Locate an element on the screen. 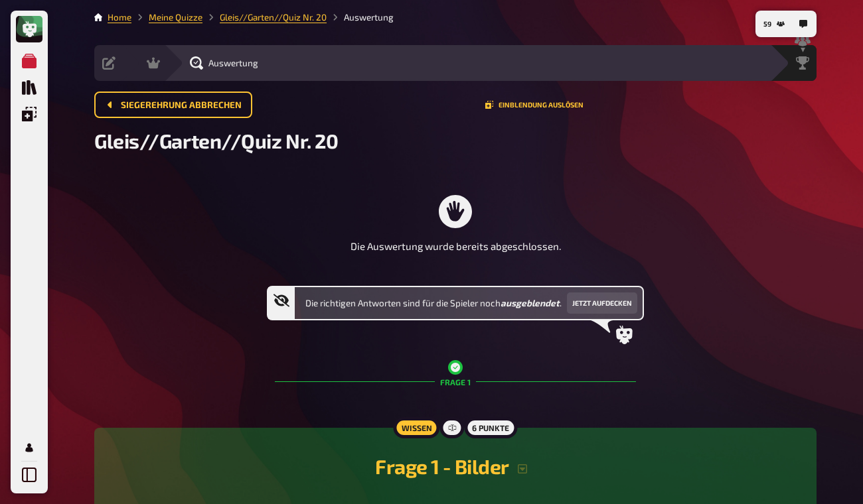 The image size is (863, 504). div: Frage 1 is located at coordinates (455, 382).